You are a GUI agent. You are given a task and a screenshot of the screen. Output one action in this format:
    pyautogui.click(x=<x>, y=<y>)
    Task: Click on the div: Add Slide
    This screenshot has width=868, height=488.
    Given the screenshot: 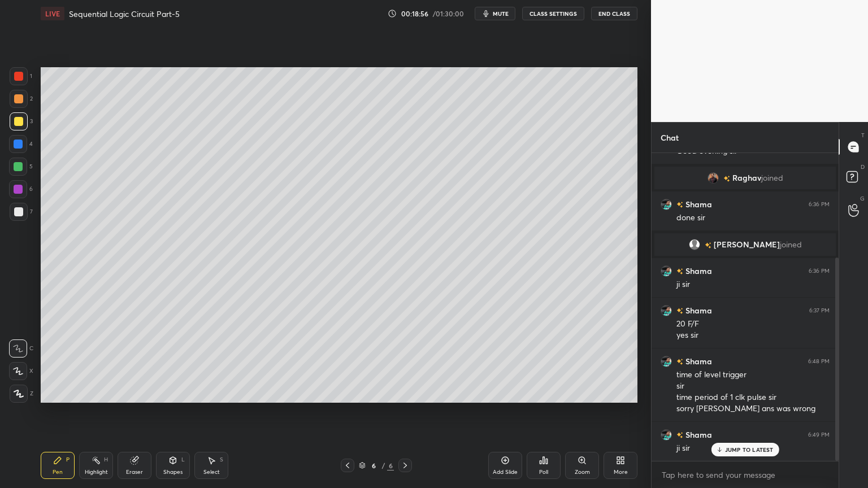 What is the action you would take?
    pyautogui.click(x=505, y=472)
    